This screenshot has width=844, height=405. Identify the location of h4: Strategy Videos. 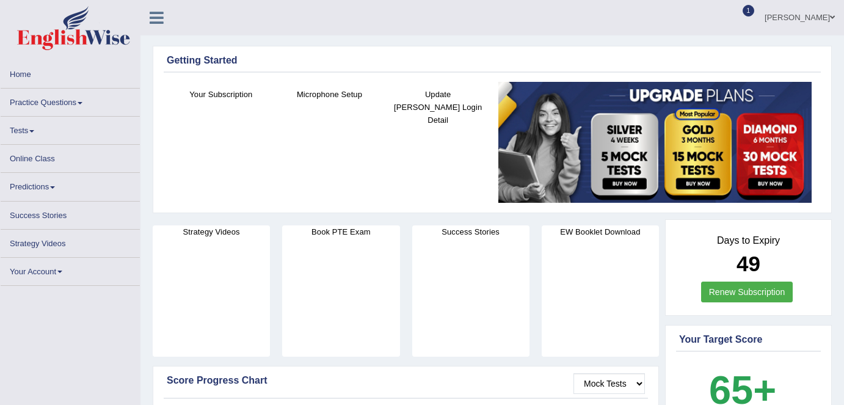
(211, 232).